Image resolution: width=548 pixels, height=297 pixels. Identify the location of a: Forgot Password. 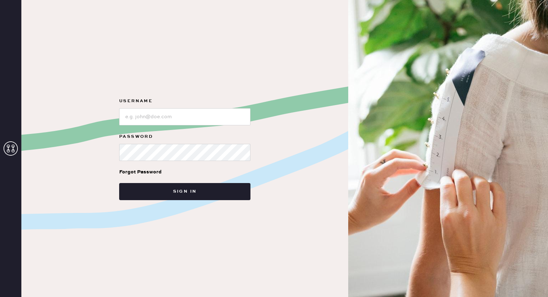
(140, 172).